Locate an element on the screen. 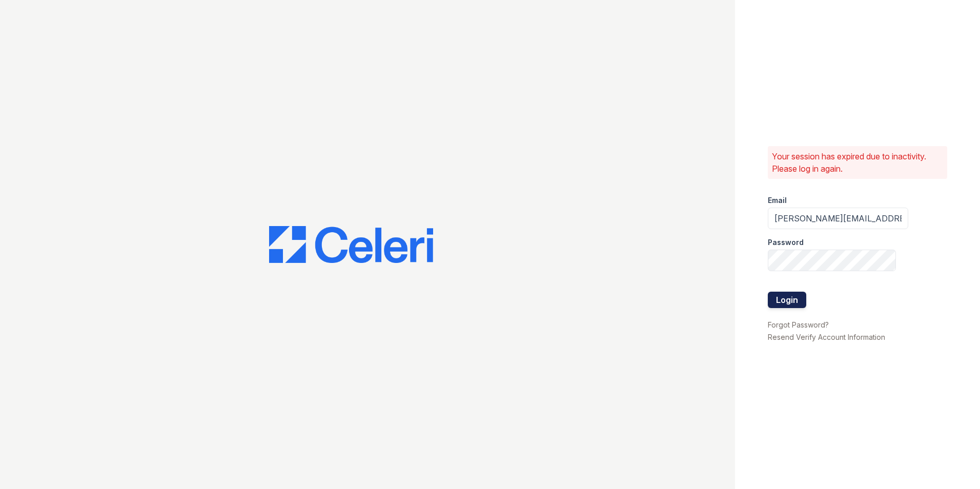  img: CE_Logo_Blue-a8612792a0a2168367f1c8372b55b34899dd931a85d93a1a3d3e32e68fde9ad4.png is located at coordinates (351, 245).